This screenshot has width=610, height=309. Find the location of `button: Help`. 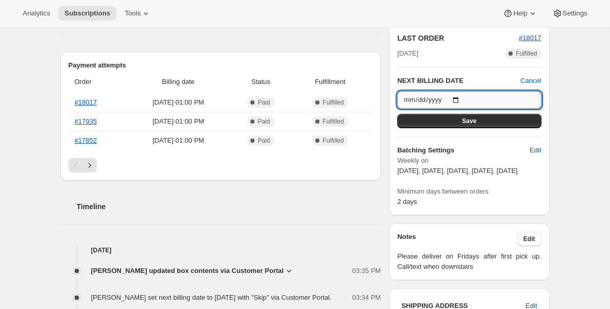

button: Help is located at coordinates (520, 13).